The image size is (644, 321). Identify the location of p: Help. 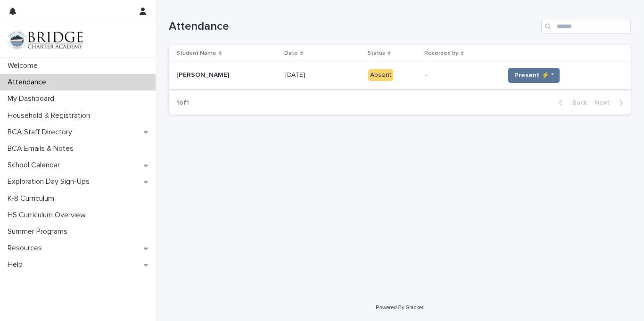
(17, 265).